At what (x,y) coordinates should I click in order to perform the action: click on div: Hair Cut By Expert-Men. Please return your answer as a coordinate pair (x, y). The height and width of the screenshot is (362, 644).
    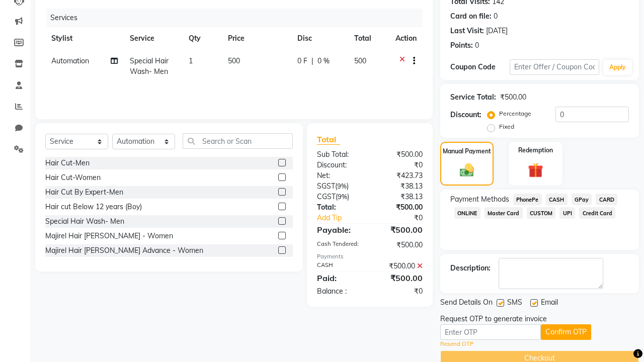
    Looking at the image, I should click on (84, 192).